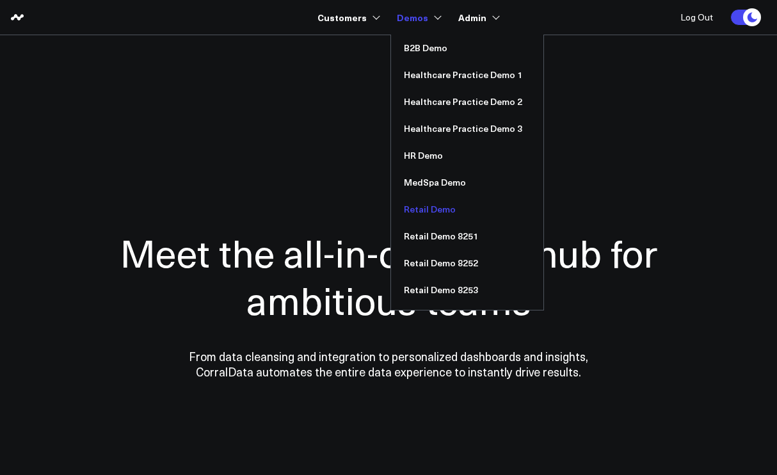  What do you see at coordinates (348, 17) in the screenshot?
I see `a: Customers` at bounding box center [348, 17].